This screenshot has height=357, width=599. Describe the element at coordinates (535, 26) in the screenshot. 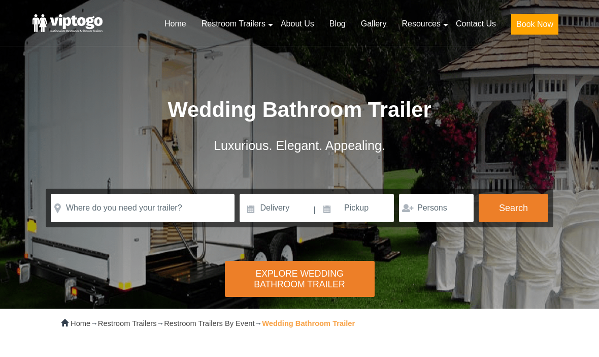

I see `a: Book Now` at that location.